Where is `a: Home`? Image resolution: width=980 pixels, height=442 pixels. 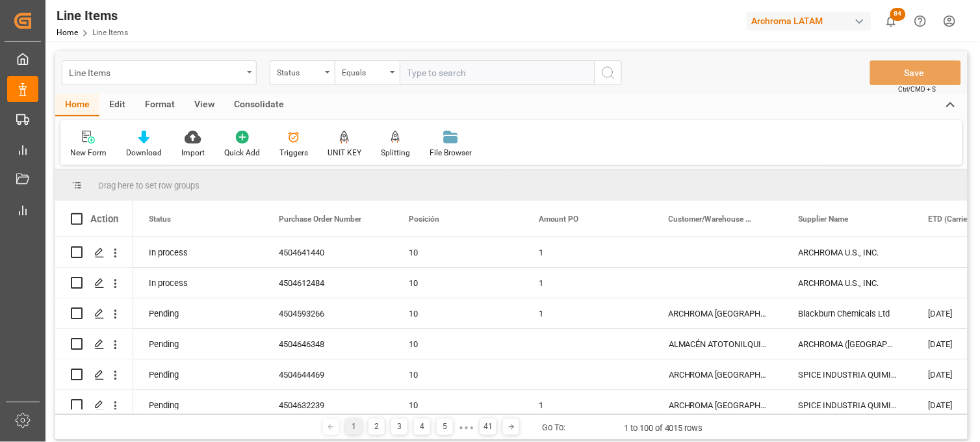
a: Home is located at coordinates (66, 32).